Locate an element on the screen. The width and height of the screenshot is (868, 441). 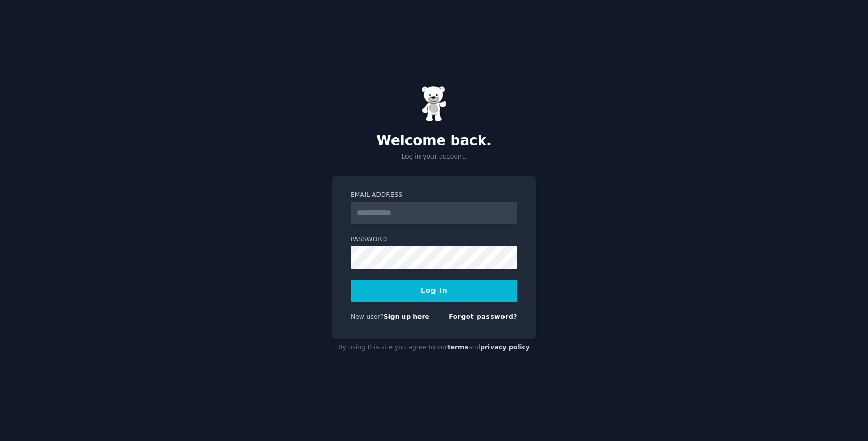
a: Forgot password? is located at coordinates (483, 317).